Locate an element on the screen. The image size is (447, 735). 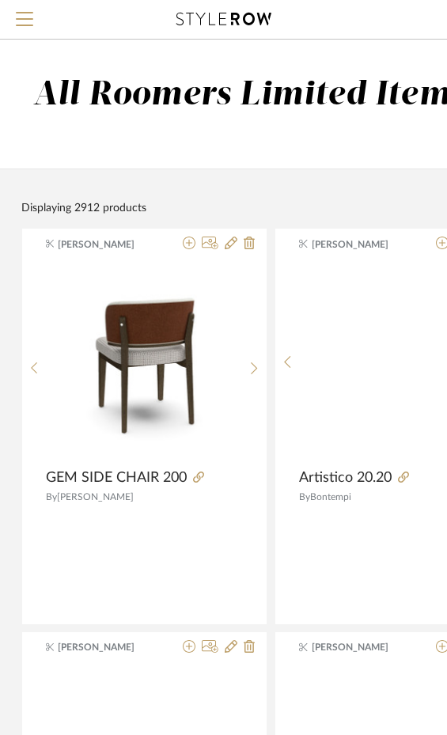
div: 0 is located at coordinates (144, 362).